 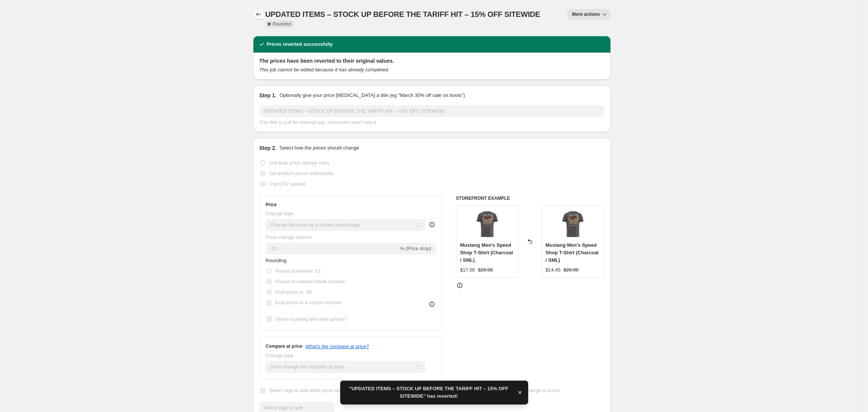 I want to click on div: help, so click(x=432, y=225).